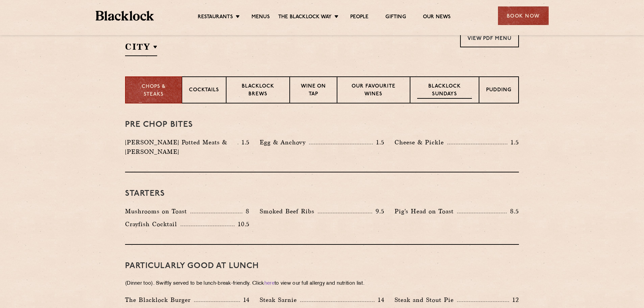 The image size is (644, 308). I want to click on p: Blacklock Brews, so click(258, 91).